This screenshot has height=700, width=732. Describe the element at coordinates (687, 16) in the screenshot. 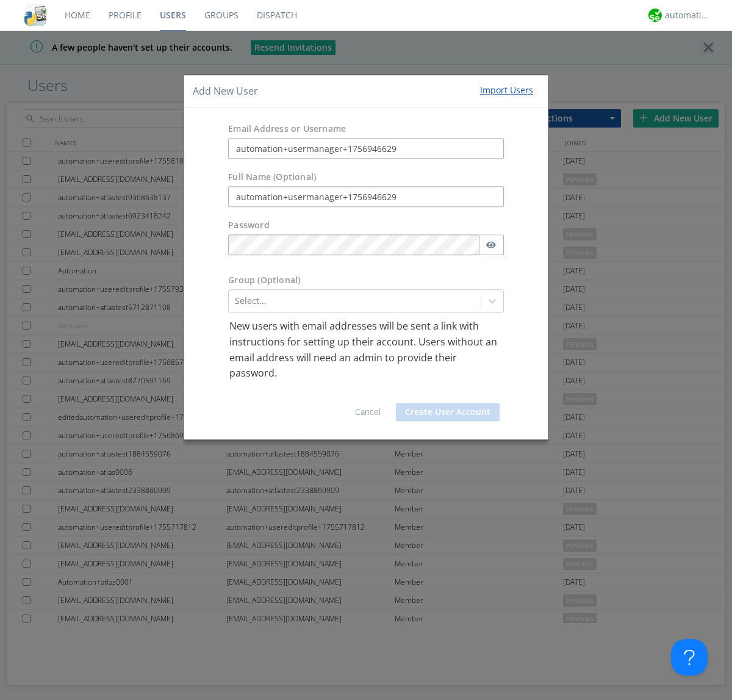

I see `div: automation+atlas` at that location.